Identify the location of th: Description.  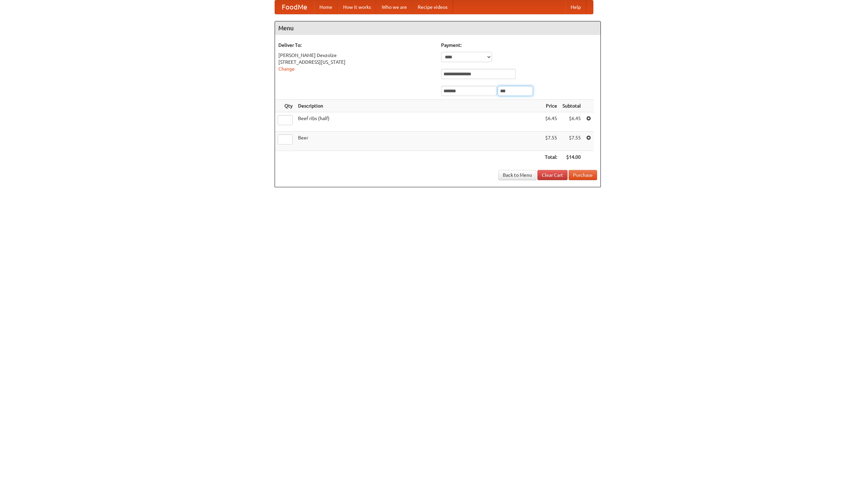
(419, 106).